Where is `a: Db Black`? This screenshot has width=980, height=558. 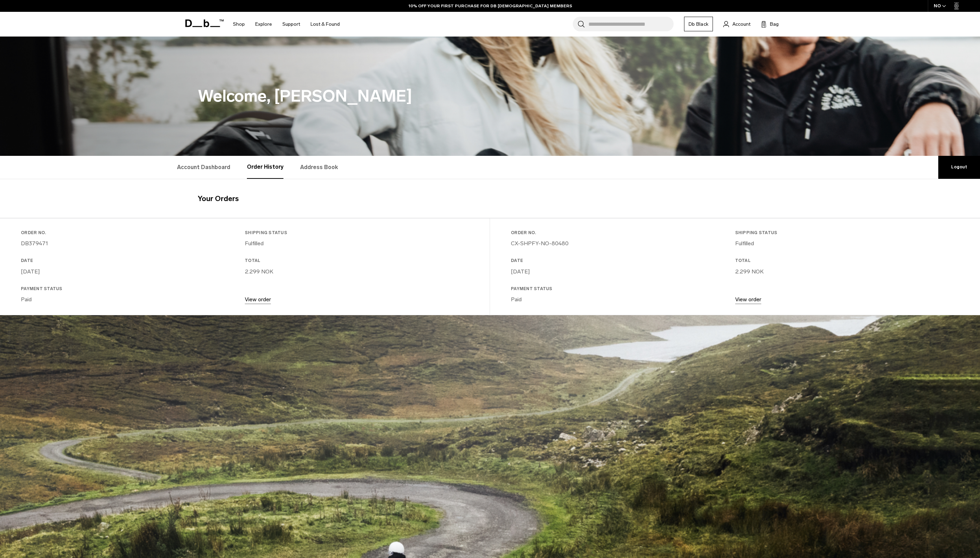
a: Db Black is located at coordinates (698, 24).